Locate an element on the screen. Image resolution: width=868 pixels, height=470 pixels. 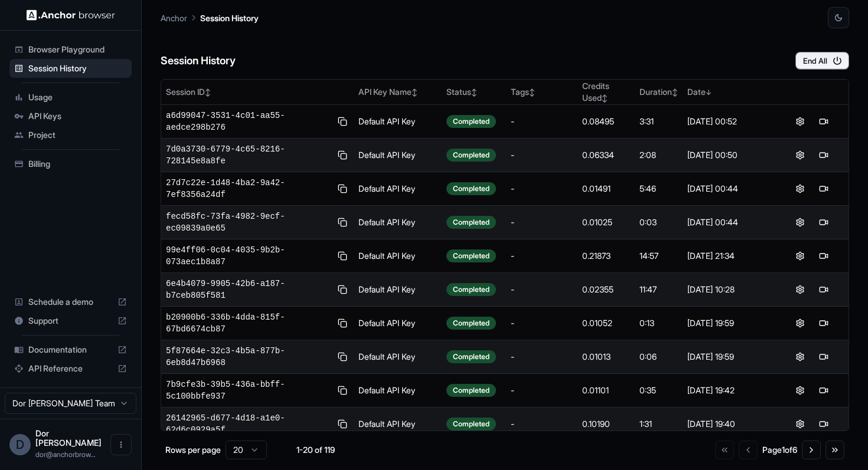
span: Billing is located at coordinates (78, 164).